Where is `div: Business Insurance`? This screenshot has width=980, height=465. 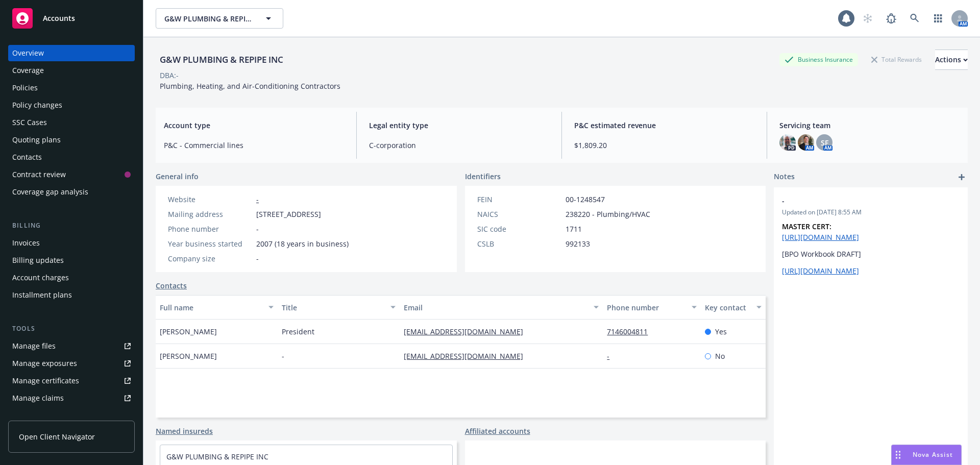
div: Business Insurance is located at coordinates (819, 59).